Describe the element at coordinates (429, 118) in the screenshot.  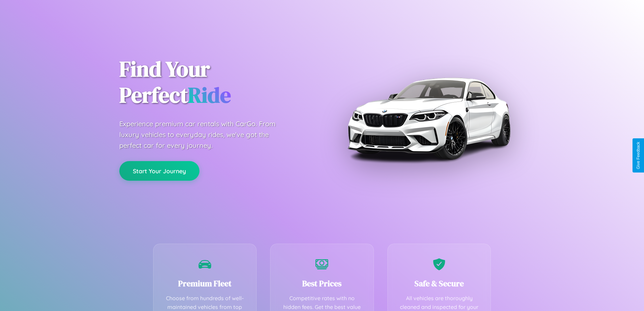
I see `img: Premium BMW car rental vehicle` at that location.